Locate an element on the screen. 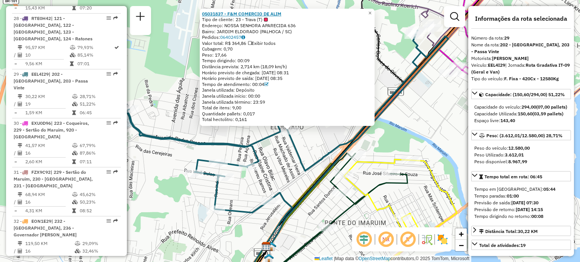  td: 2,60 KM is located at coordinates (48, 162).